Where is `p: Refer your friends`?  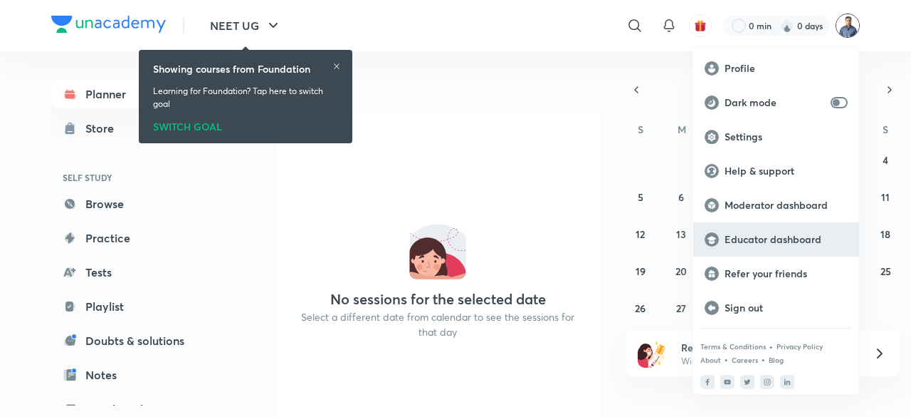
p: Refer your friends is located at coordinates (786, 273).